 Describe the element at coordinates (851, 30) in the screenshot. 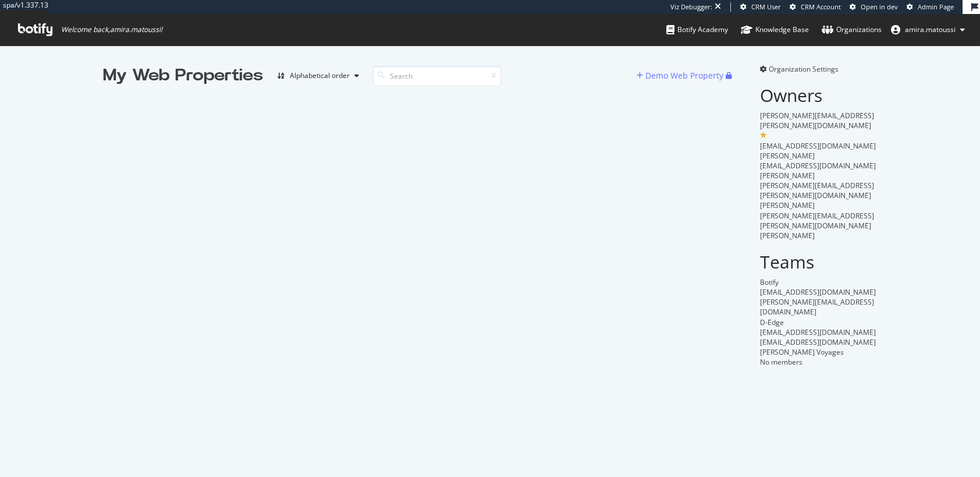

I see `div: Organizations` at that location.